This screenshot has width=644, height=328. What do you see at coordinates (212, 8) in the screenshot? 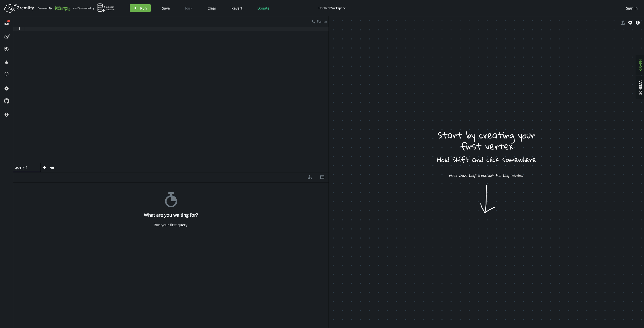
I see `button: Clear` at bounding box center [212, 8].